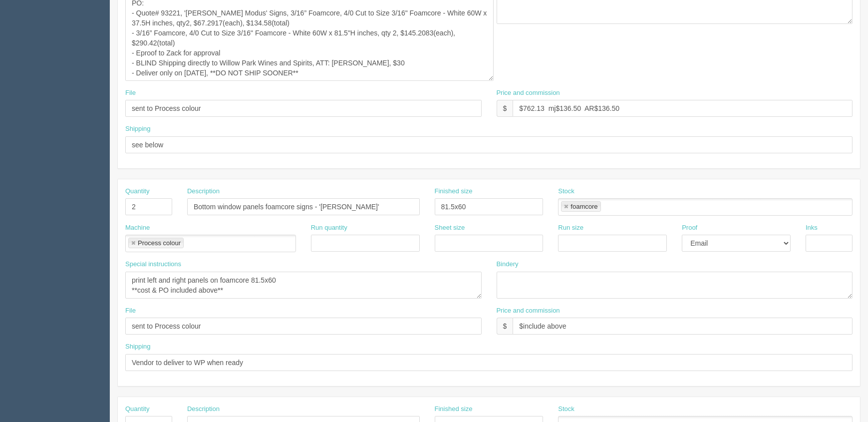 The image size is (868, 422). What do you see at coordinates (508, 264) in the screenshot?
I see `label: Bindery` at bounding box center [508, 264].